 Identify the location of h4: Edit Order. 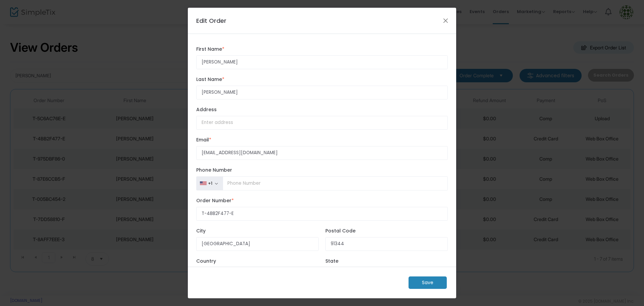
(211, 20).